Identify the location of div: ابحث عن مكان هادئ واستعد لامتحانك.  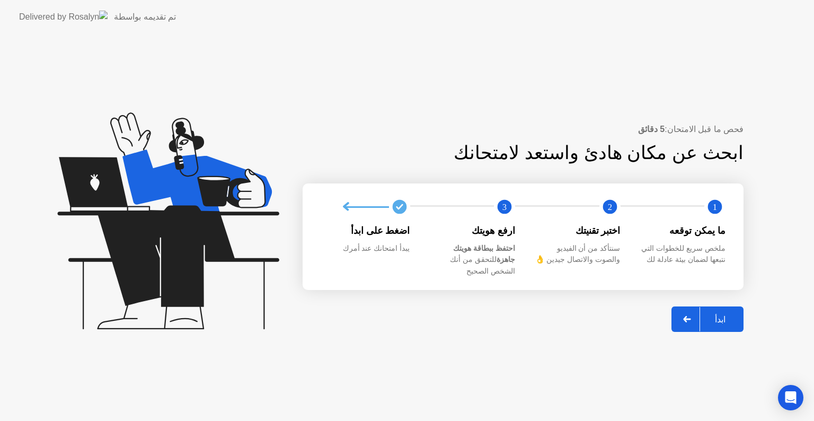
(557, 153).